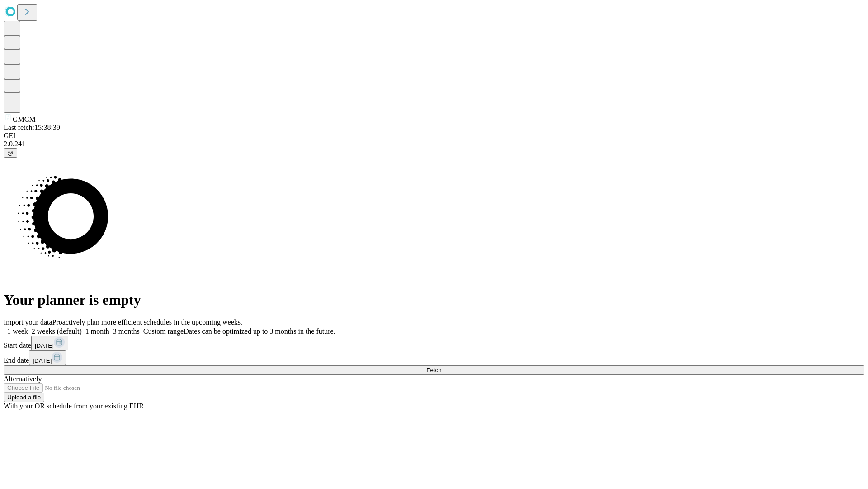 The height and width of the screenshot is (489, 868). What do you see at coordinates (259, 331) in the screenshot?
I see `span: Dates can be optimized up to 3 months in the future.` at bounding box center [259, 331].